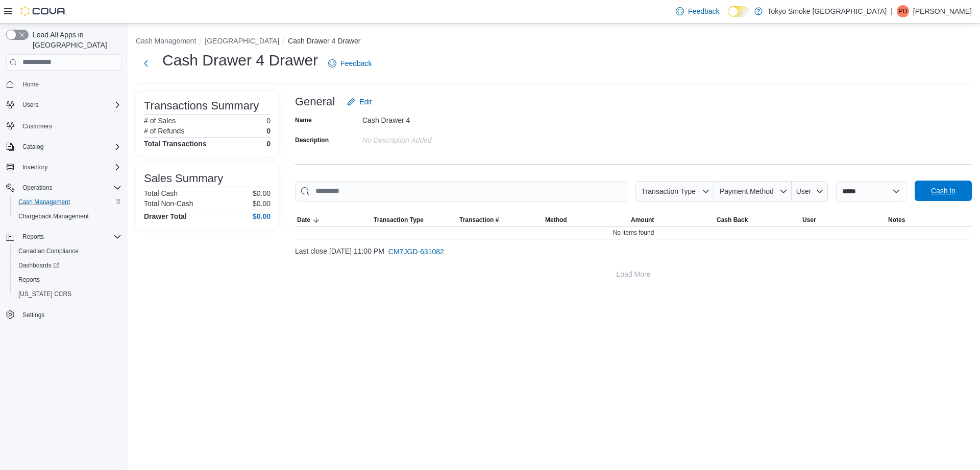  Describe the element at coordinates (68, 294) in the screenshot. I see `span: Washington CCRS` at that location.